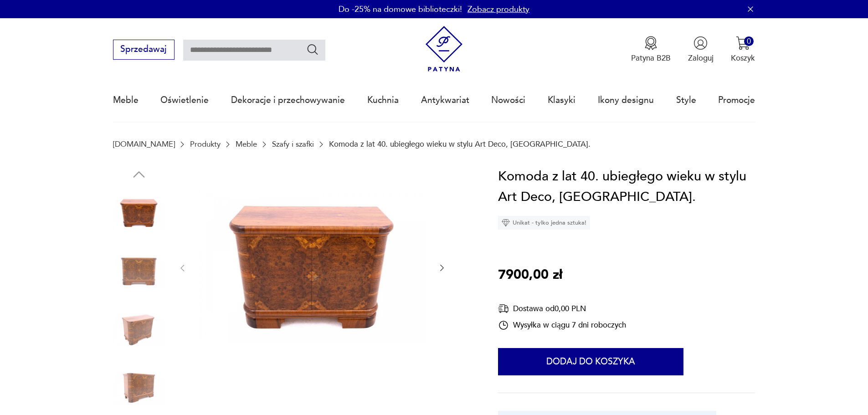  I want to click on div: Dostawa od 0,00 PLN, so click(561, 309).